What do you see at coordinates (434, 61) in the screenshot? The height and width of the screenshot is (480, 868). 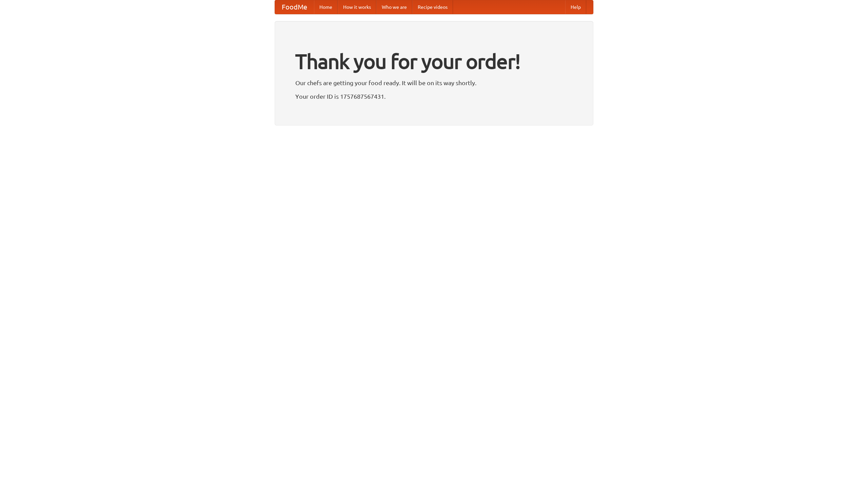 I see `h1: Thank you for your order!` at bounding box center [434, 61].